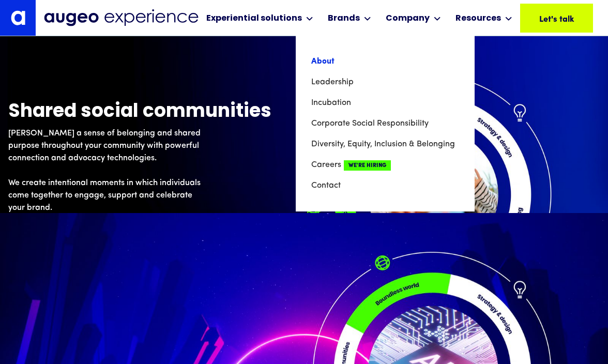  Describe the element at coordinates (385, 103) in the screenshot. I see `a: Incubation` at that location.